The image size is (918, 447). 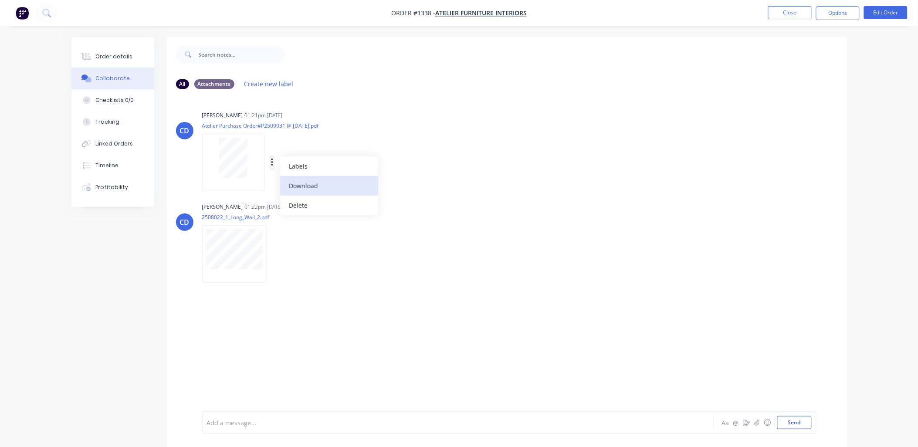 I want to click on button: Create new label, so click(x=269, y=84).